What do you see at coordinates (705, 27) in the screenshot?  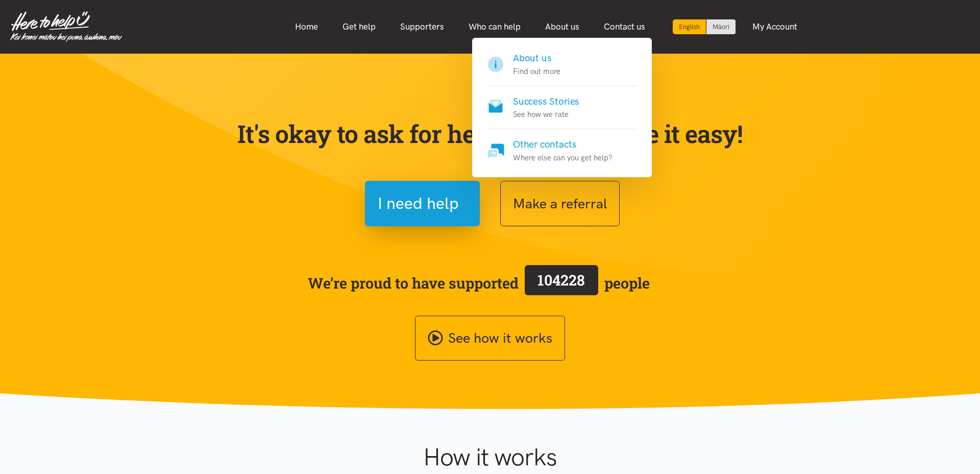 I see `div: Language toggle` at bounding box center [705, 27].